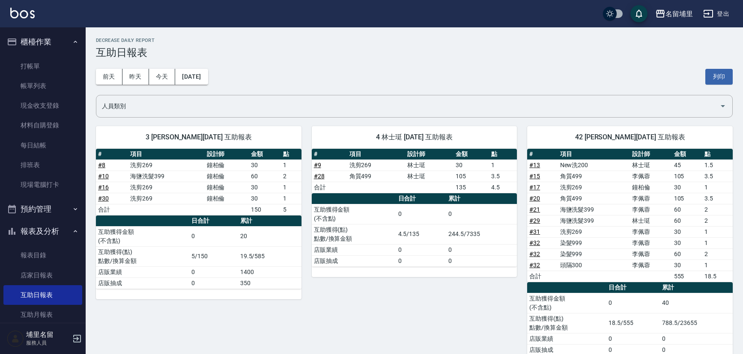 The height and width of the screenshot is (354, 743). I want to click on td: New洗200, so click(594, 165).